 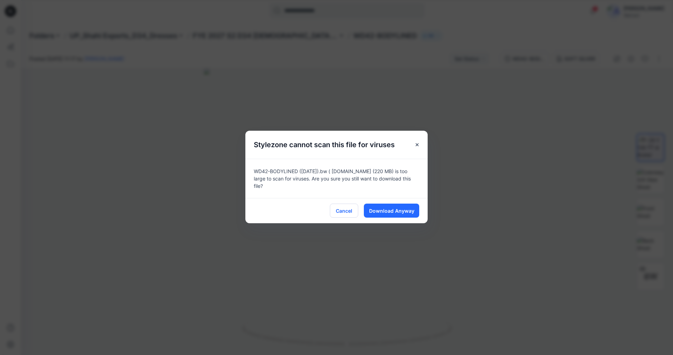 What do you see at coordinates (344, 211) in the screenshot?
I see `button: Cancel` at bounding box center [344, 211].